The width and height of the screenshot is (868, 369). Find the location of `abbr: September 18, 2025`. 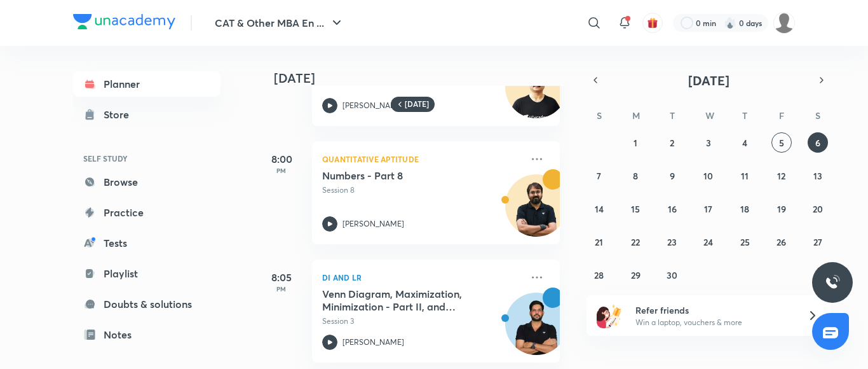

abbr: September 18, 2025 is located at coordinates (745, 209).